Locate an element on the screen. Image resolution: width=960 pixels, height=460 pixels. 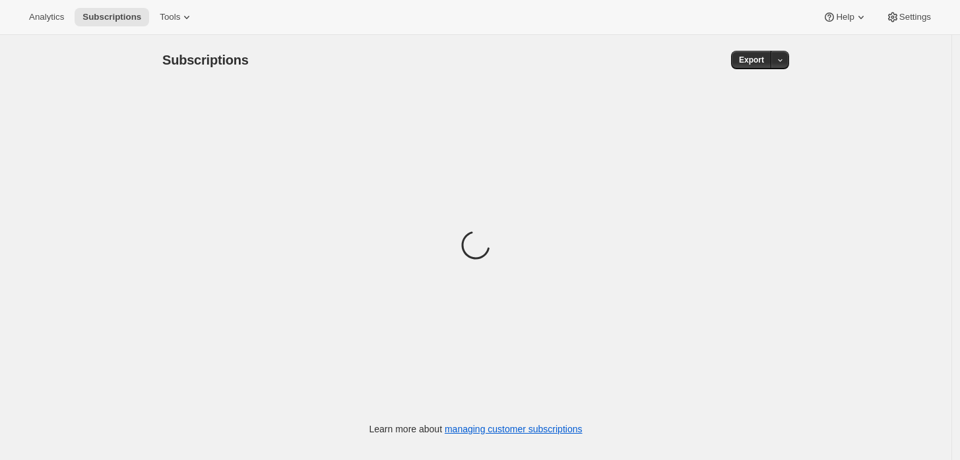
button: Export is located at coordinates (751, 60).